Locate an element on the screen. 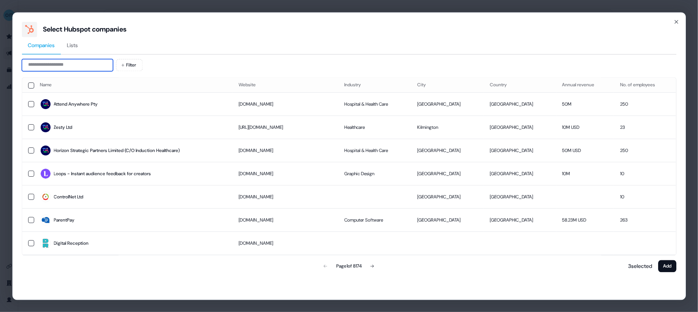 Image resolution: width=698 pixels, height=312 pixels. th: Country is located at coordinates (520, 85).